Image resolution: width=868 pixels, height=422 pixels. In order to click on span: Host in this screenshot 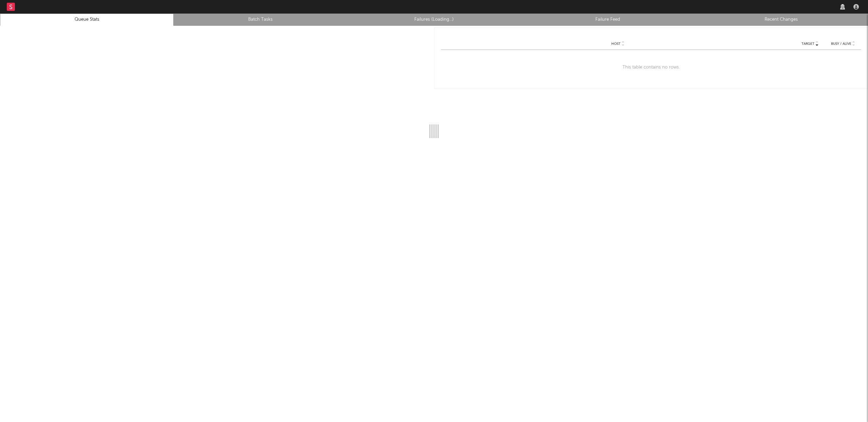, I will do `click(616, 44)`.